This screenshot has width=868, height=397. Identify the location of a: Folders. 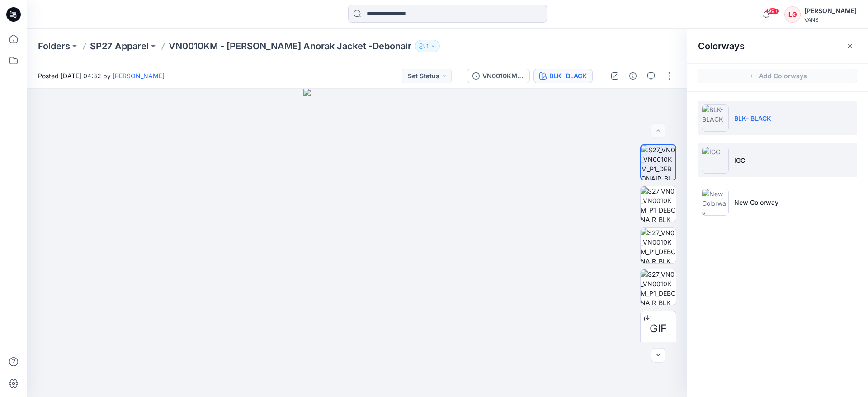
(54, 46).